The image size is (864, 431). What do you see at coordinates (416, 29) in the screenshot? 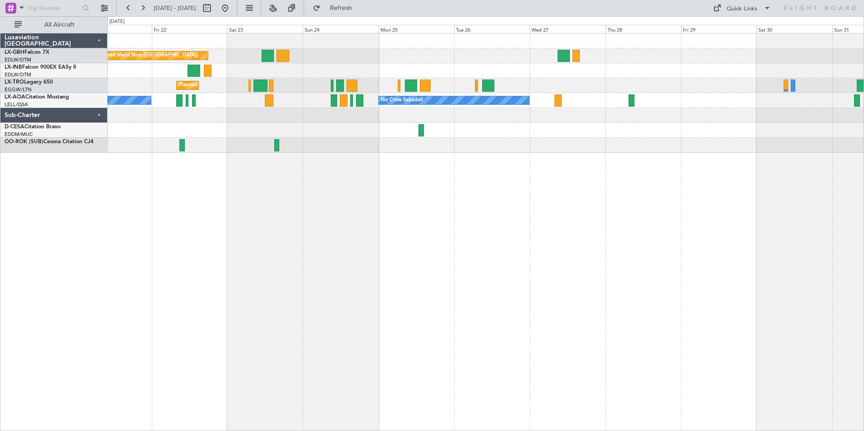
I see `div: Mon 25` at bounding box center [416, 29].